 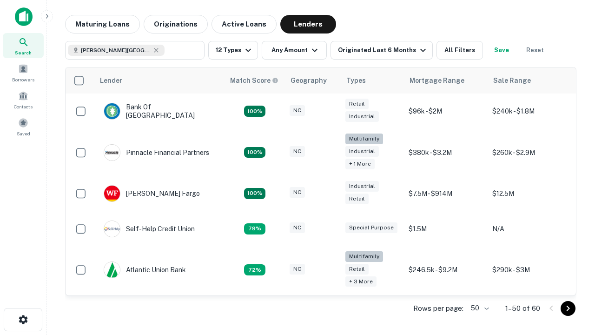 What do you see at coordinates (529, 193) in the screenshot?
I see `td: $12.5M` at bounding box center [529, 193].